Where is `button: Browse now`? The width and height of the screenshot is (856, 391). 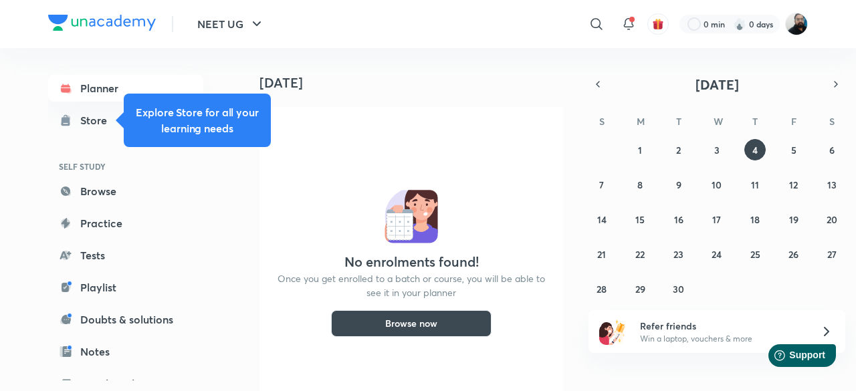 button: Browse now is located at coordinates (411, 324).